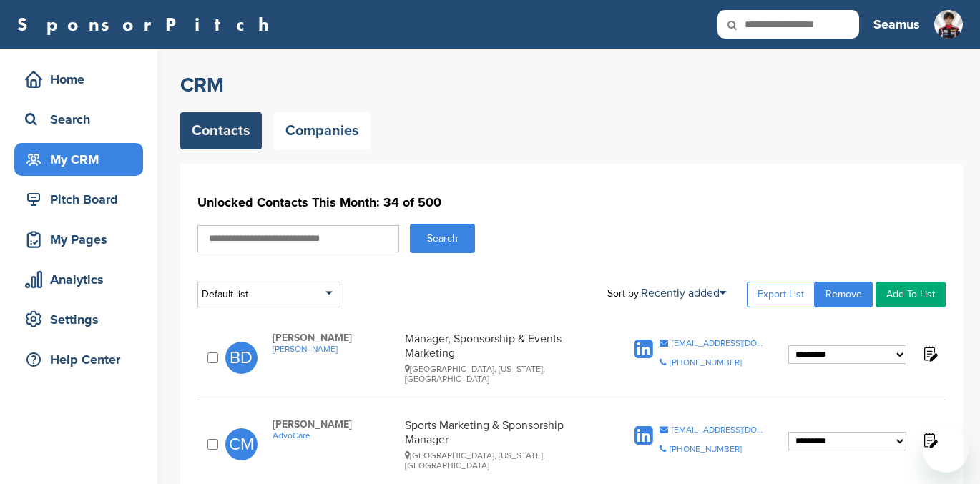 The image size is (980, 484). What do you see at coordinates (269, 295) in the screenshot?
I see `div: Default list` at bounding box center [269, 295].